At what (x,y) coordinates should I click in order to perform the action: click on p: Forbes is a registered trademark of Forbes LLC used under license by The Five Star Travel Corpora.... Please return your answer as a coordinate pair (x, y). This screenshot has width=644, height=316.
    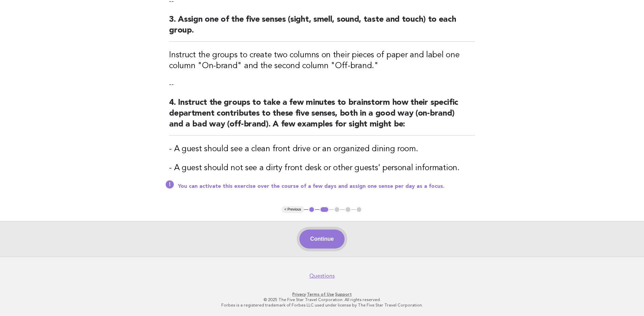
    Looking at the image, I should click on (322, 305).